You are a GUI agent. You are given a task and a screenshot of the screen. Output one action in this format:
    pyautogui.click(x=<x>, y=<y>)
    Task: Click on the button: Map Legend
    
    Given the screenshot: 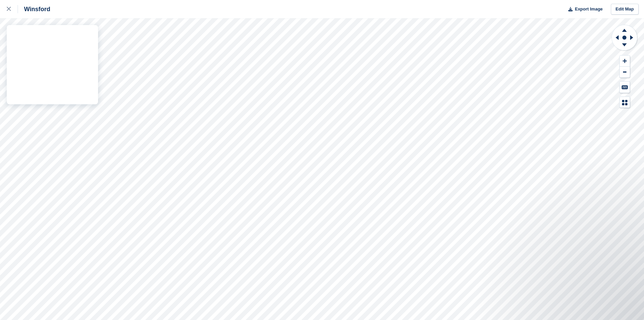 What is the action you would take?
    pyautogui.click(x=625, y=102)
    